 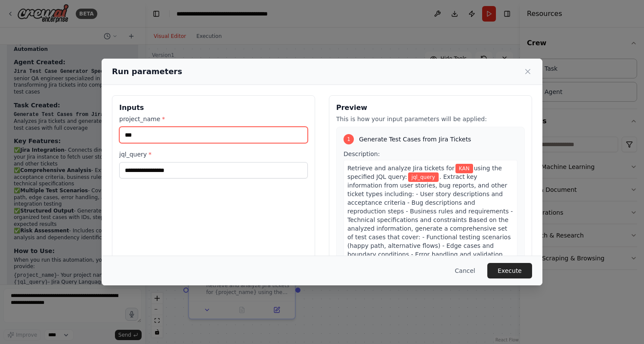 I want to click on h2: Run parameters, so click(x=147, y=72).